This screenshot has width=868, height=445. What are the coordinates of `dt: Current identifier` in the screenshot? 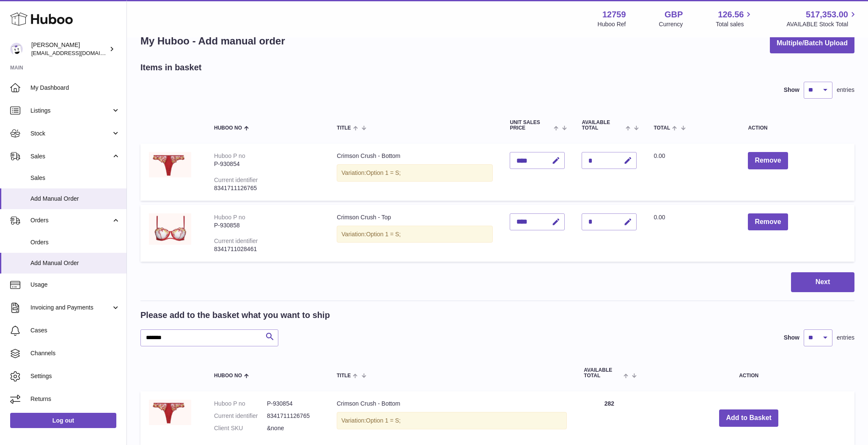 It's located at (240, 416).